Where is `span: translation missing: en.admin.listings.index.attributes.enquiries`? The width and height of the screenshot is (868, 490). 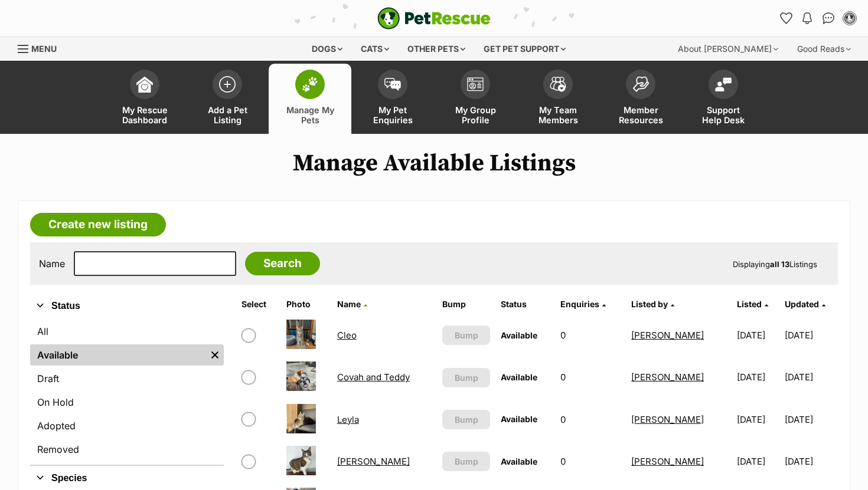
span: translation missing: en.admin.listings.index.attributes.enquiries is located at coordinates (580, 304).